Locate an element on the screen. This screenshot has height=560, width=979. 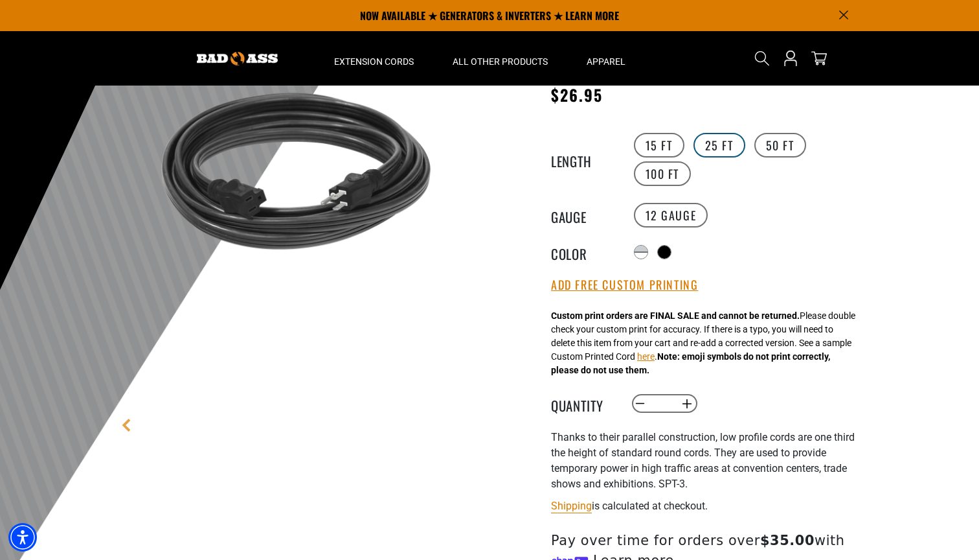
button: Add Free Custom Printing is located at coordinates (624, 285).